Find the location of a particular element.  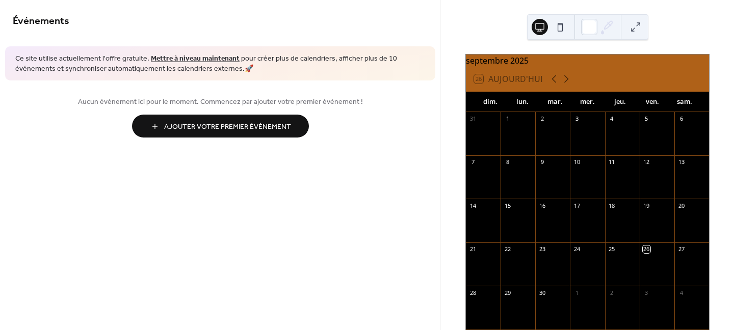

span: Ajouter Votre Premier Événement is located at coordinates (227, 127).